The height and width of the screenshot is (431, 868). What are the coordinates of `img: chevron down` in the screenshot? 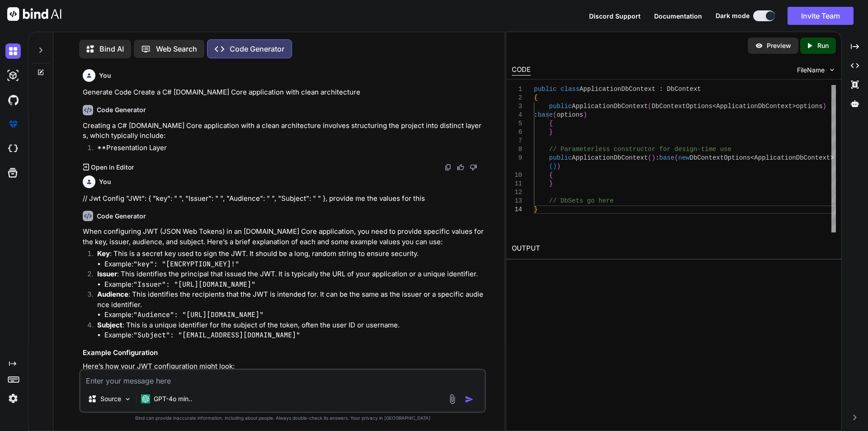 It's located at (832, 70).